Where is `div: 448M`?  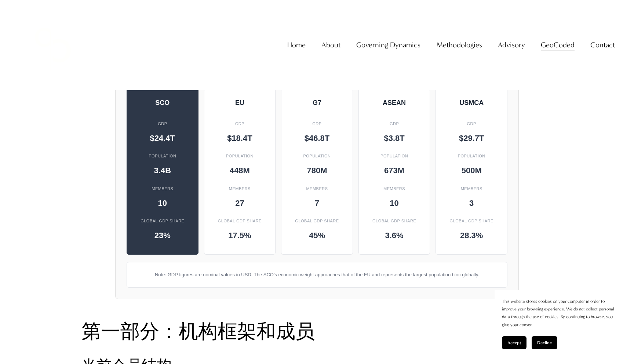
div: 448M is located at coordinates (240, 171).